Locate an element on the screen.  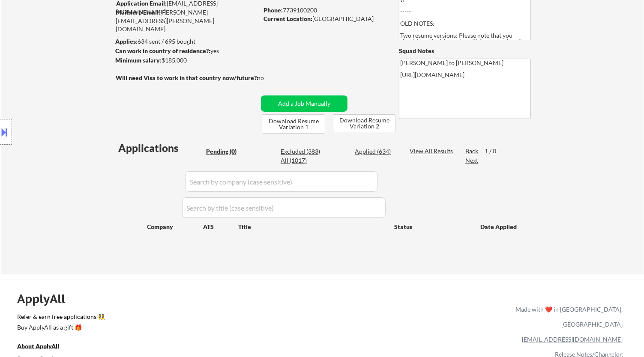
a: Refer & earn free applications 👯‍♀️ is located at coordinates (176, 318).